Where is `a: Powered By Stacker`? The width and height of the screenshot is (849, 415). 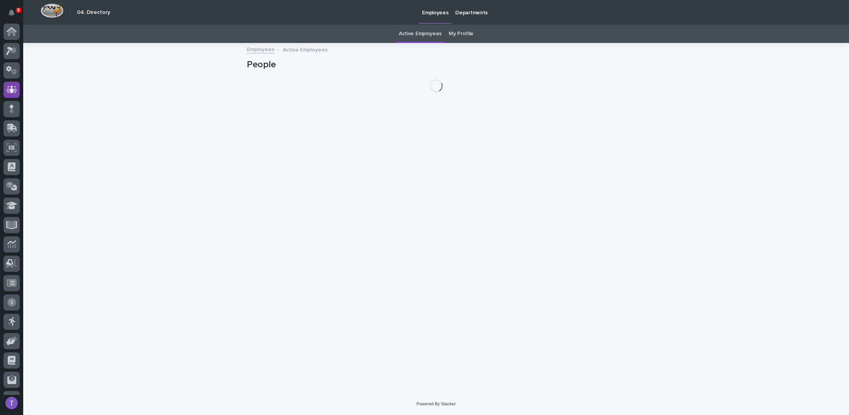
a: Powered By Stacker is located at coordinates (436, 404).